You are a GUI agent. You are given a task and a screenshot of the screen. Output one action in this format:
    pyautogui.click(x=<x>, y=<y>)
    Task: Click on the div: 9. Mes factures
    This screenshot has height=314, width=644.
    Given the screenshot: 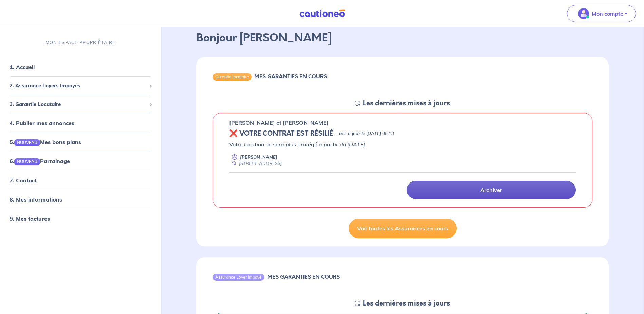 What is the action you would take?
    pyautogui.click(x=80, y=218)
    